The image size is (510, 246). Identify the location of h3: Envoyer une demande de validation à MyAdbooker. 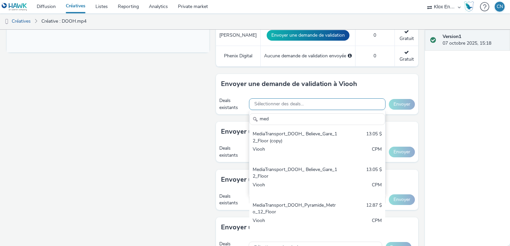
(300, 180).